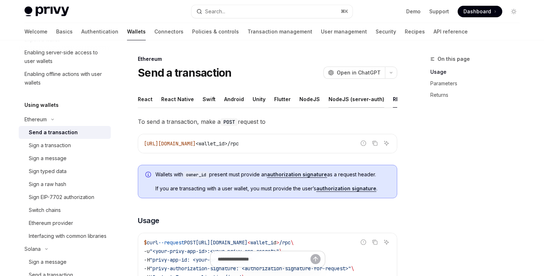 The height and width of the screenshot is (276, 544). I want to click on a: Sign EIP-7702 authorization, so click(65, 197).